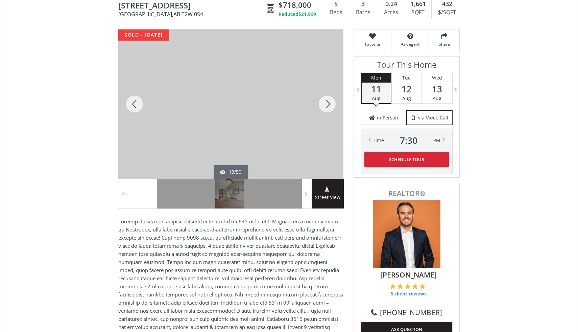 This screenshot has width=578, height=332. What do you see at coordinates (307, 14) in the screenshot?
I see `span: $21,999` at bounding box center [307, 14].